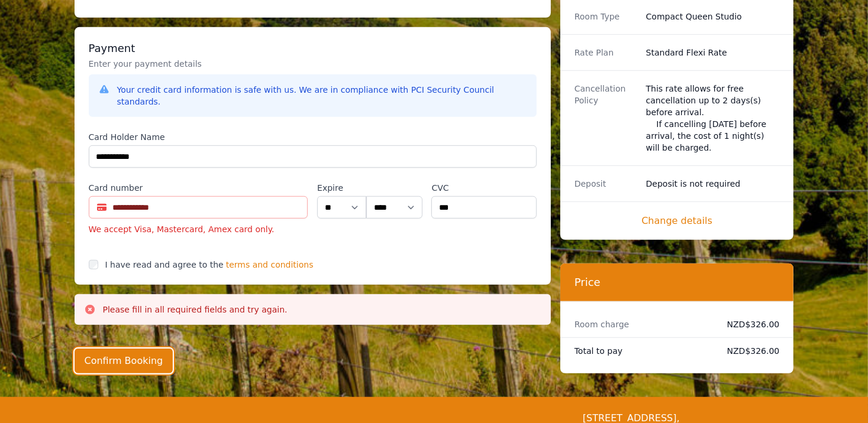 The image size is (868, 423). Describe the element at coordinates (313, 137) in the screenshot. I see `label: Card Holder Name` at that location.